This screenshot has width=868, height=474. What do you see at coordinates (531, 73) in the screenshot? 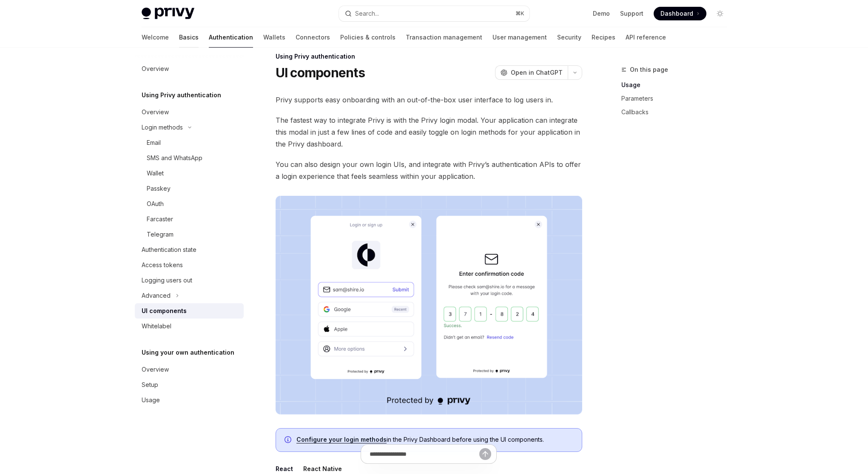
I see `button: Open in ChatGPT` at bounding box center [531, 73].